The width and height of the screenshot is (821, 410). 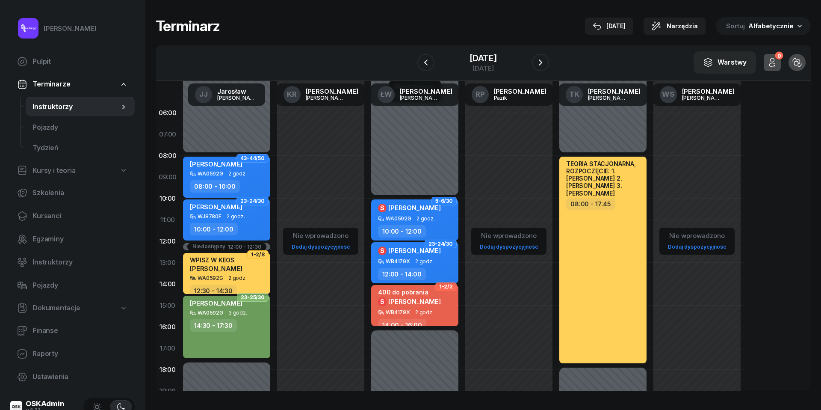 What do you see at coordinates (402, 325) in the screenshot?
I see `div: 14:00 - 16:00` at bounding box center [402, 325].